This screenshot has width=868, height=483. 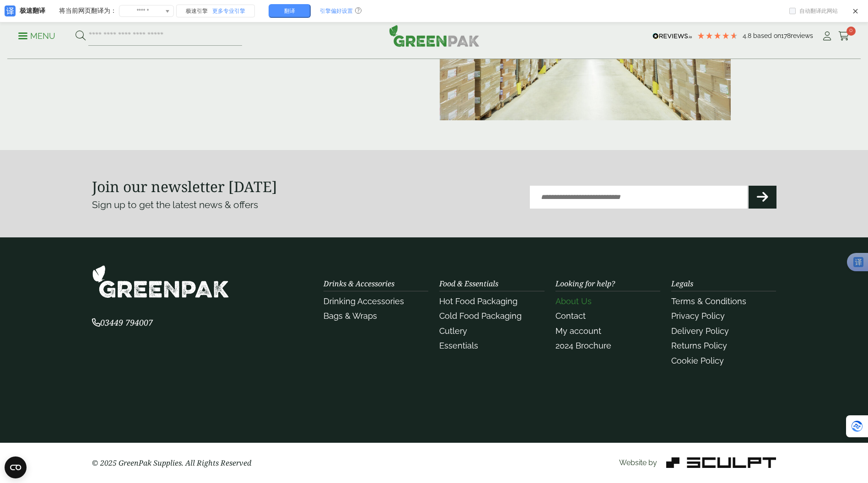 What do you see at coordinates (827, 36) in the screenshot?
I see `i: My Account` at bounding box center [827, 36].